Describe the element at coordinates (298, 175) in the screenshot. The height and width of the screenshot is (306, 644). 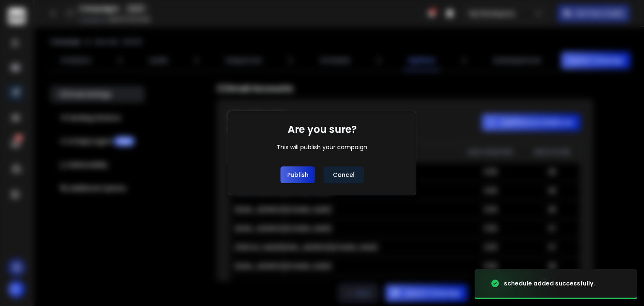
I see `button: Publish` at that location.